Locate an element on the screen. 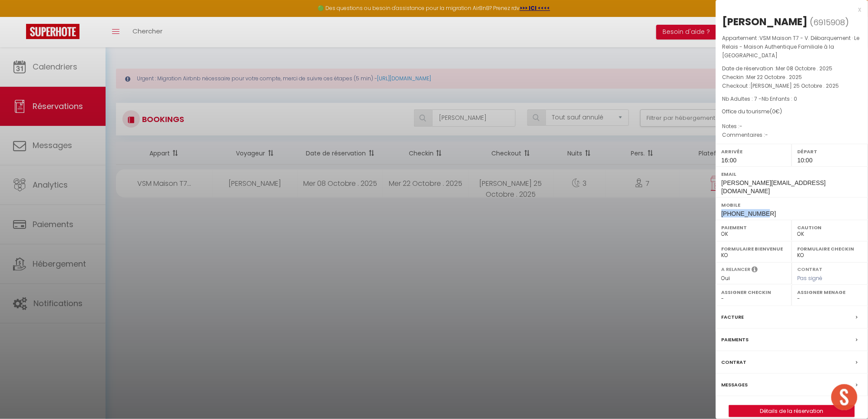 The width and height of the screenshot is (868, 419). label: Paiement is located at coordinates (754, 227).